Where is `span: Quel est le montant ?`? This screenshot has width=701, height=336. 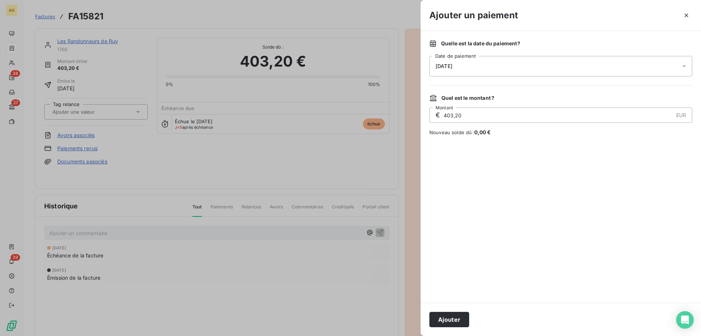
span: Quel est le montant ? is located at coordinates (468, 98).